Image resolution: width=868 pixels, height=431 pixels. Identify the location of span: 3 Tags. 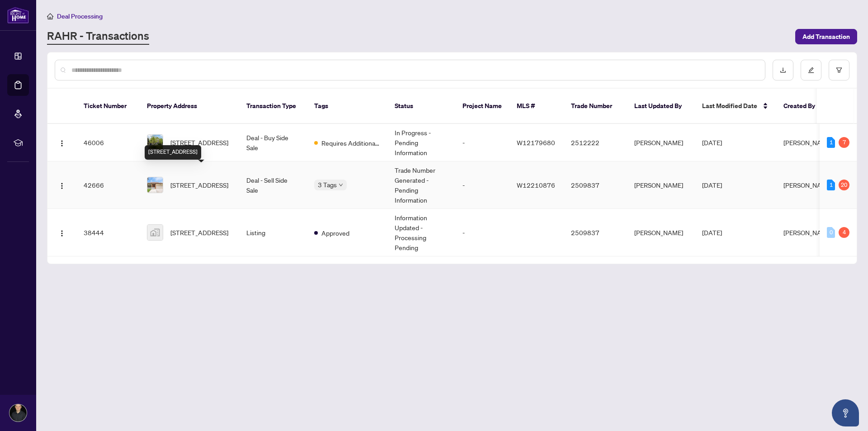
(327, 184).